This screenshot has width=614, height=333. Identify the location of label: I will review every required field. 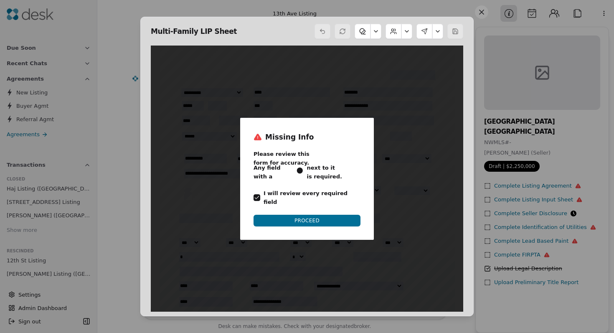
(312, 198).